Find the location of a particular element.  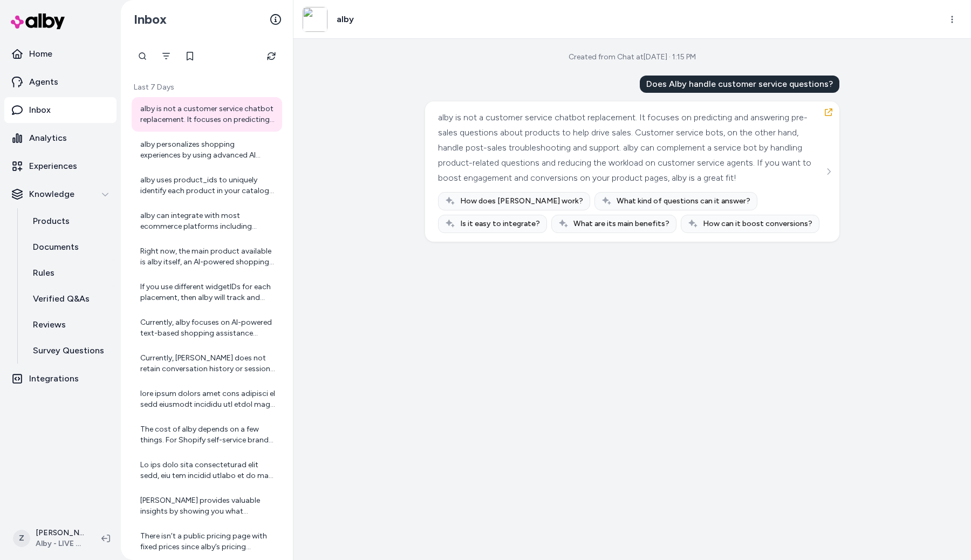

span: How can it boost conversions? is located at coordinates (758, 224).